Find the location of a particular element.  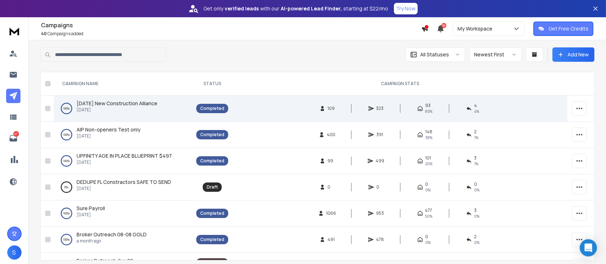

a: Broker Outreach 08-08 GOLD is located at coordinates (111, 235).